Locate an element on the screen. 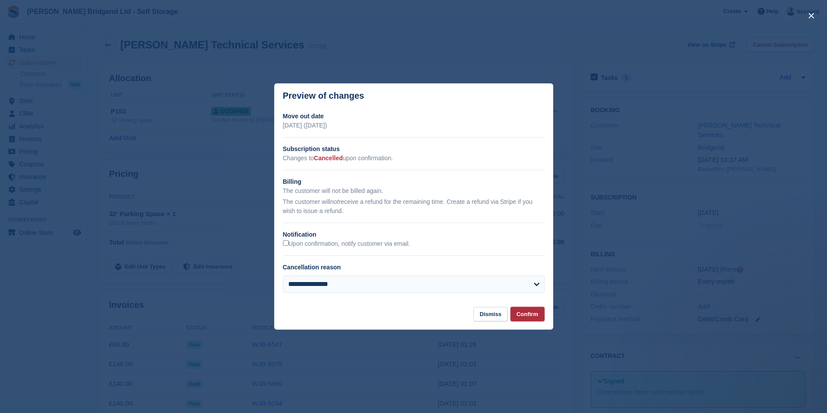  h2: Notification is located at coordinates (414, 234).